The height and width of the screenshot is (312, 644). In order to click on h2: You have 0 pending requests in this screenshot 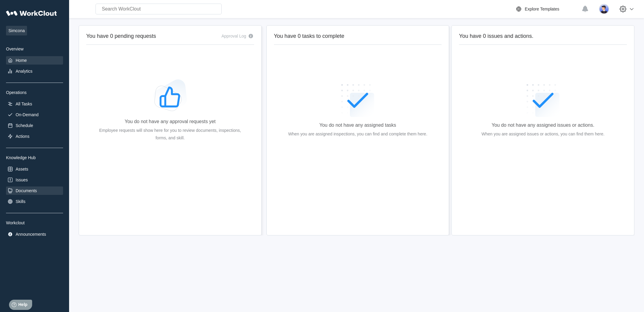, I will do `click(121, 36)`.